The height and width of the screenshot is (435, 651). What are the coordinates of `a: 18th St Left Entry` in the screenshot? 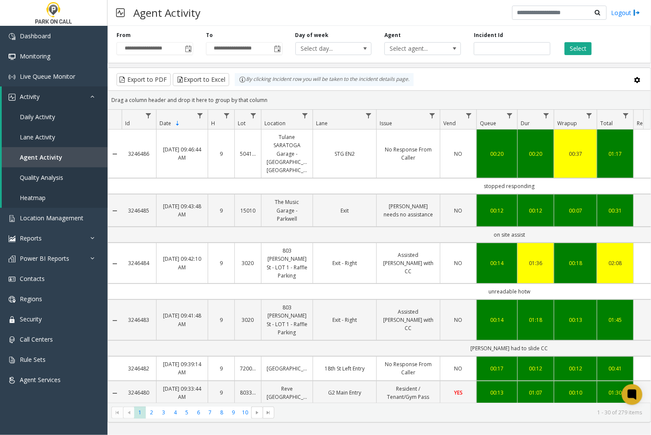 It's located at (344, 368).